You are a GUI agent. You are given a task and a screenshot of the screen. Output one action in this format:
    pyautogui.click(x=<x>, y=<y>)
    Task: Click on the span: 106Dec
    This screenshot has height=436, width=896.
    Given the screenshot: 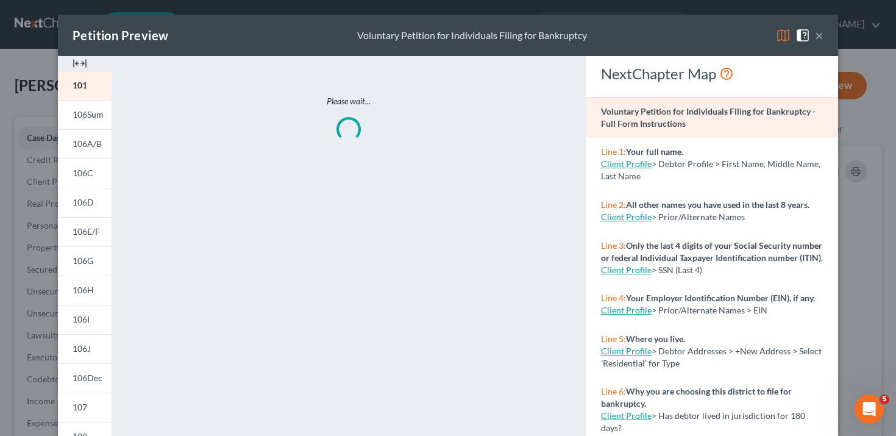 What is the action you would take?
    pyautogui.click(x=87, y=377)
    